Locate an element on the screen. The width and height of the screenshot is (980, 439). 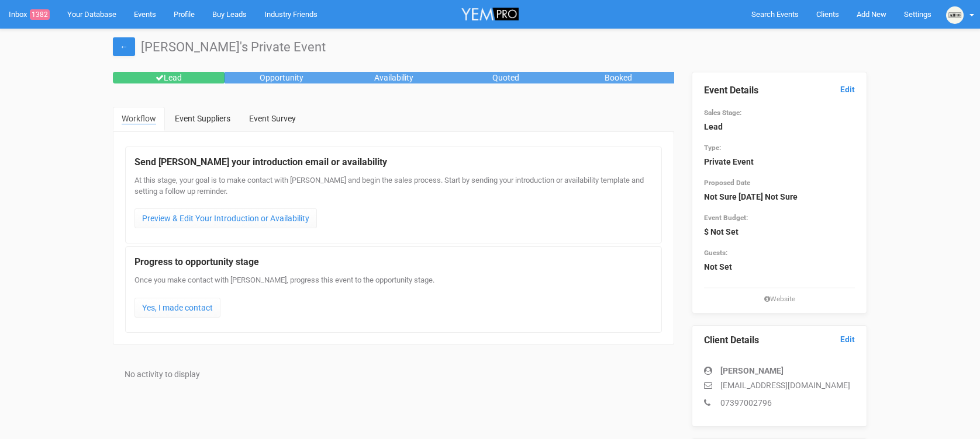
span: Add New is located at coordinates (871, 14).